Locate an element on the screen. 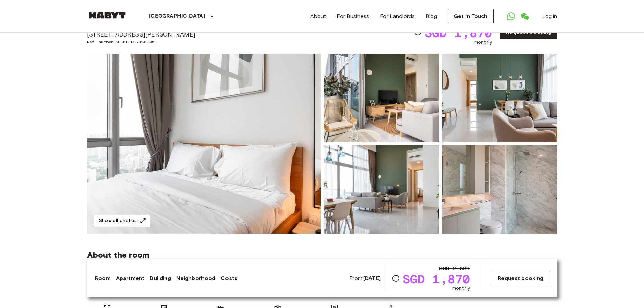 The width and height of the screenshot is (644, 308). span: From: is located at coordinates (365, 278).